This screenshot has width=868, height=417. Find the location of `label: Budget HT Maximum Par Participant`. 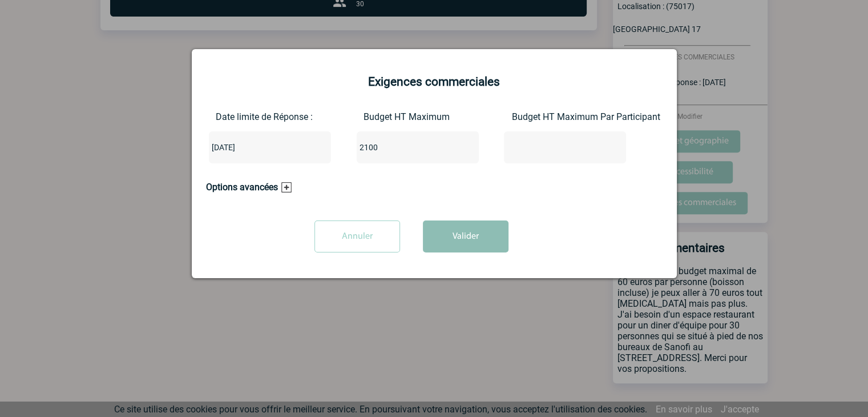

label: Budget HT Maximum Par Participant is located at coordinates (526, 116).